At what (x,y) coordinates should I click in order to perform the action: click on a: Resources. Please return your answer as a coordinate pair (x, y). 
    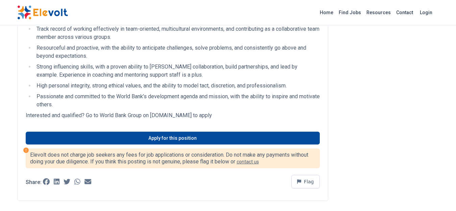
    Looking at the image, I should click on (378, 12).